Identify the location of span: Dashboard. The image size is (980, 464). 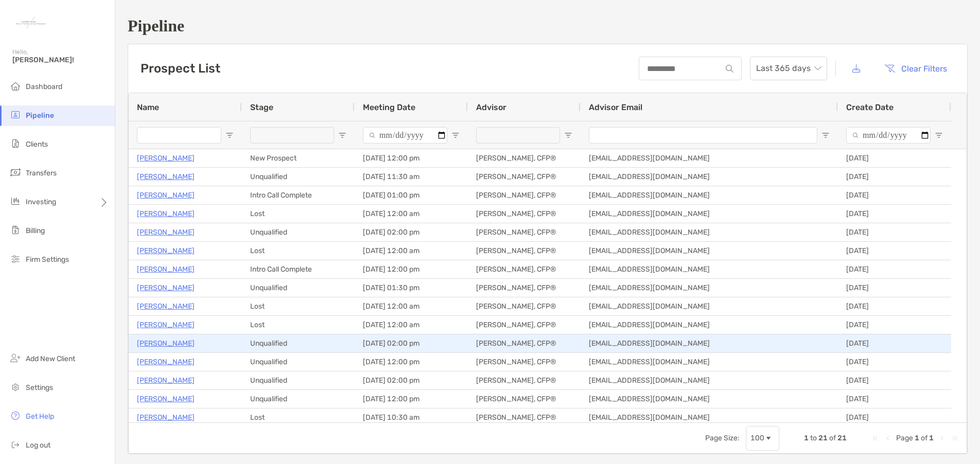
(44, 87).